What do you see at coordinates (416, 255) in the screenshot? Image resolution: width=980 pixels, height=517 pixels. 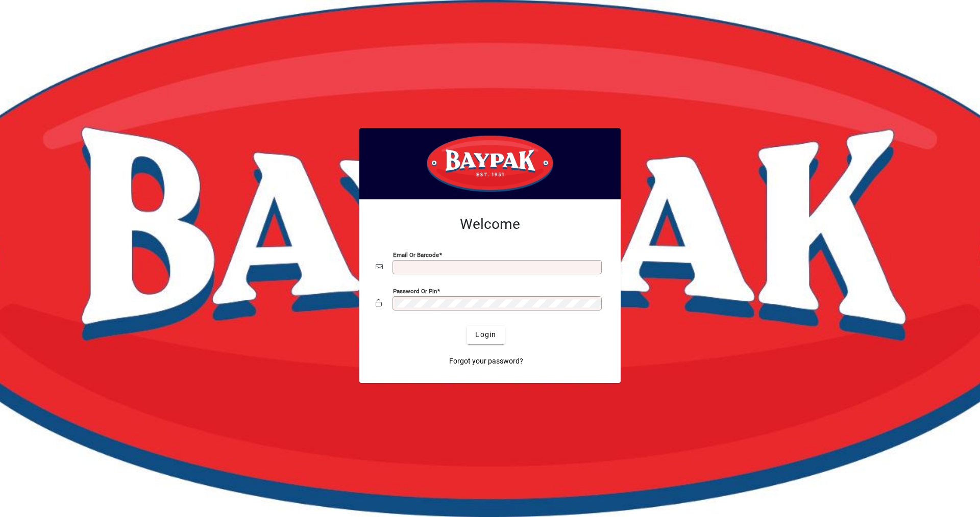 I see `mat-label: Email or Barcode` at bounding box center [416, 255].